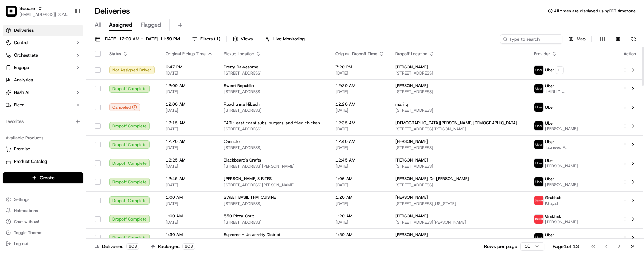 This screenshot has height=254, width=644. Describe the element at coordinates (360, 123) in the screenshot. I see `span: 12:35 AM` at that location.